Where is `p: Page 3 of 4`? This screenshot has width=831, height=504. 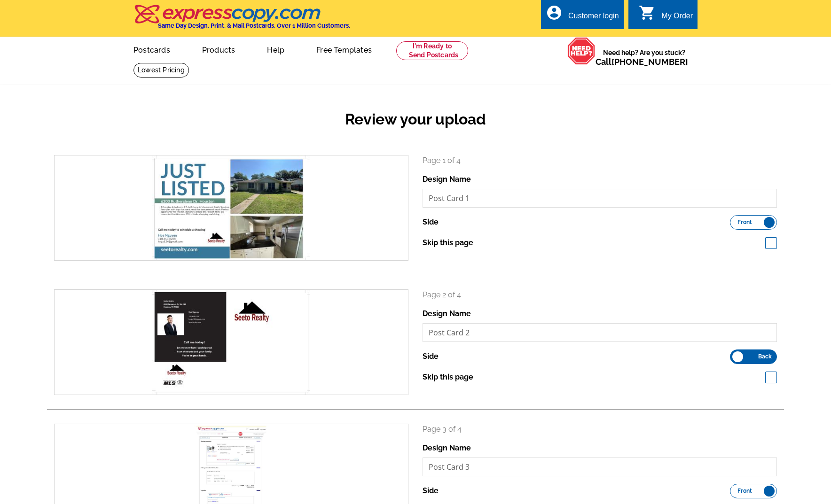 p: Page 3 of 4 is located at coordinates (600, 429).